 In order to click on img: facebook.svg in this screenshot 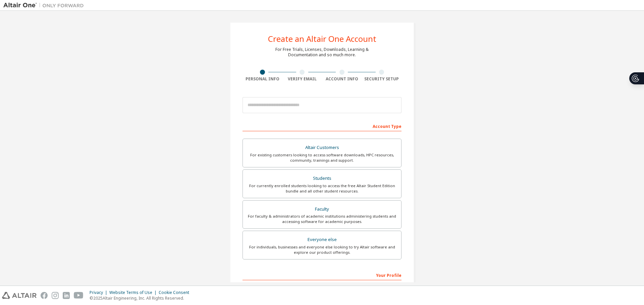, I will do `click(44, 295)`.